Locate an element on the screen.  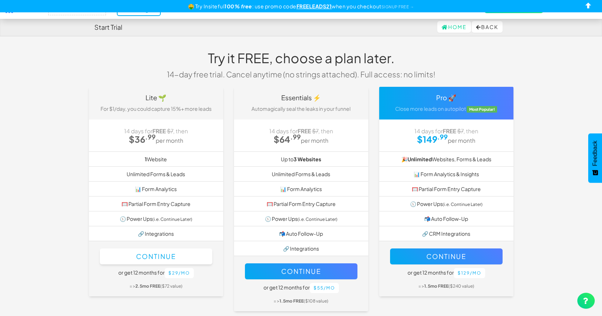
b: 3 Websites is located at coordinates (308, 159).